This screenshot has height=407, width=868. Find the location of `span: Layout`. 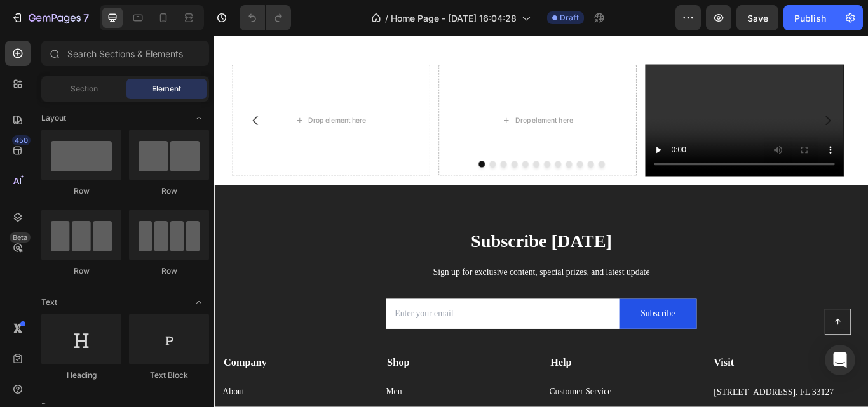

span: Layout is located at coordinates (53, 118).